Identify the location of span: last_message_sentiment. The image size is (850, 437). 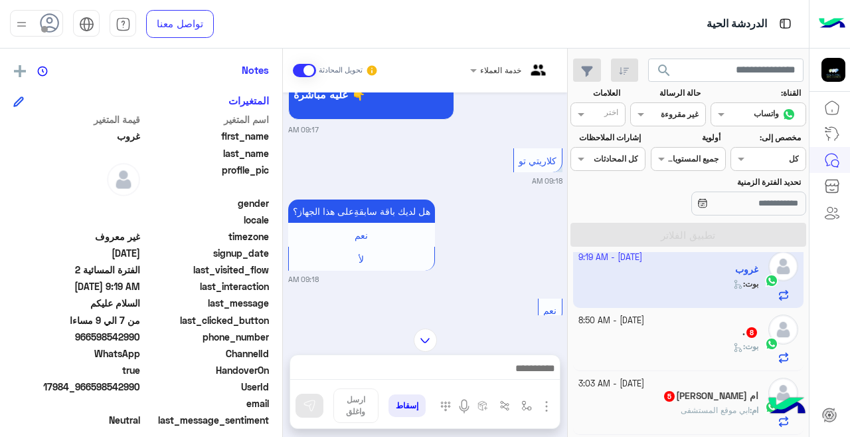
(206, 419).